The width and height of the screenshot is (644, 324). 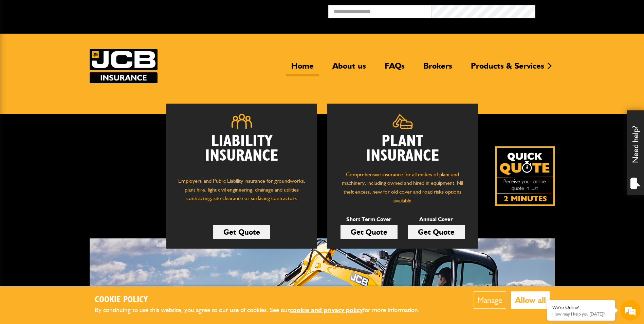 I want to click on a: Home, so click(x=302, y=69).